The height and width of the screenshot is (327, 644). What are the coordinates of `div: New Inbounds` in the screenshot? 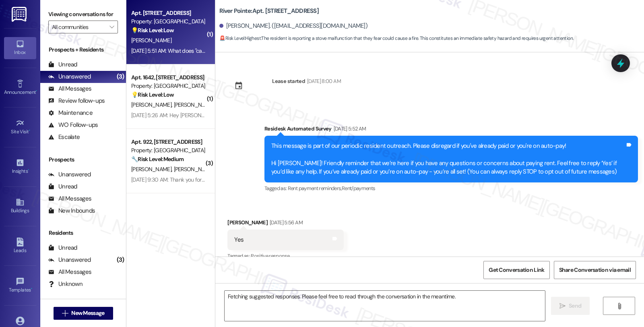 It's located at (72, 211).